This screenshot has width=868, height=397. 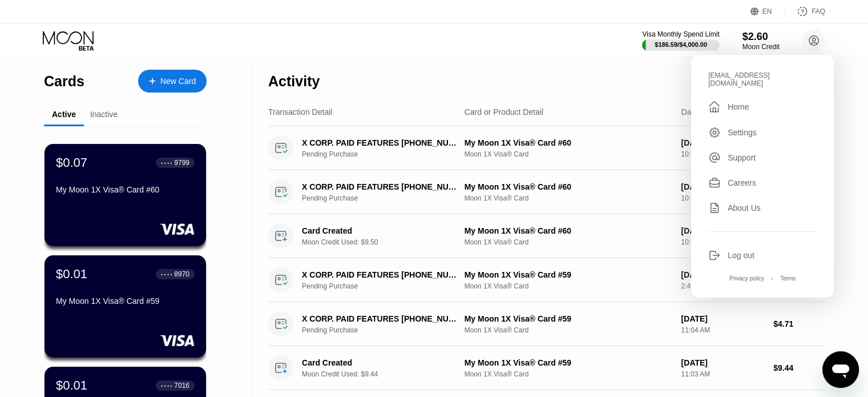 I want to click on div: Date & Time, so click(x=703, y=112).